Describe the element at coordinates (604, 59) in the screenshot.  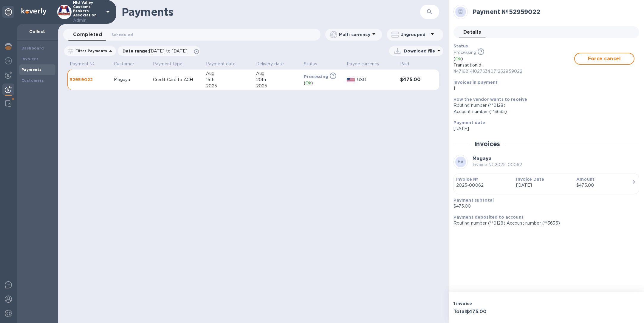
I see `span: Force cancel` at that location.